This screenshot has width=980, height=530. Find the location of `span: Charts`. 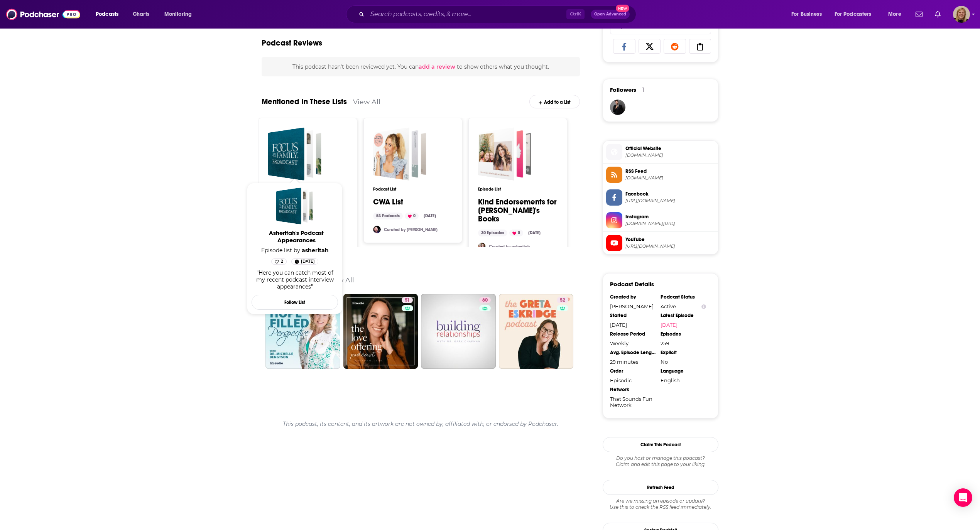

span: Charts is located at coordinates (141, 14).